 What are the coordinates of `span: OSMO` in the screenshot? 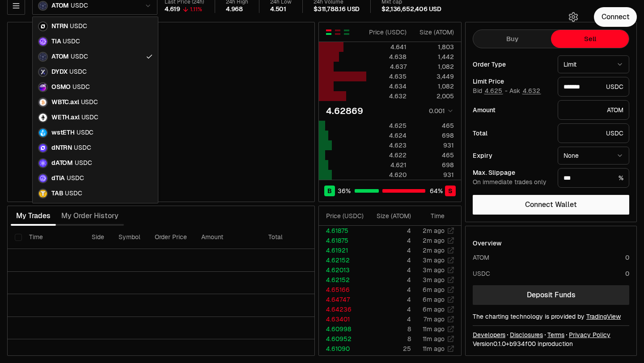 It's located at (61, 87).